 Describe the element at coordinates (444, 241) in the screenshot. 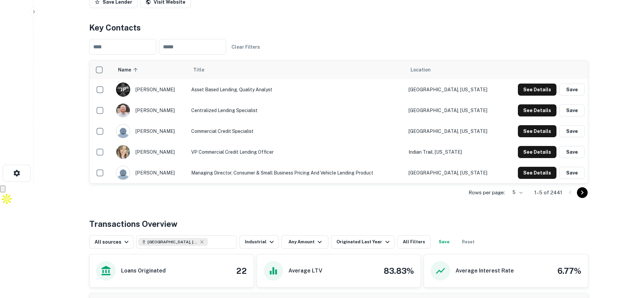

I see `button: Save your search to get updates of matches that match your search criteria.` at that location.